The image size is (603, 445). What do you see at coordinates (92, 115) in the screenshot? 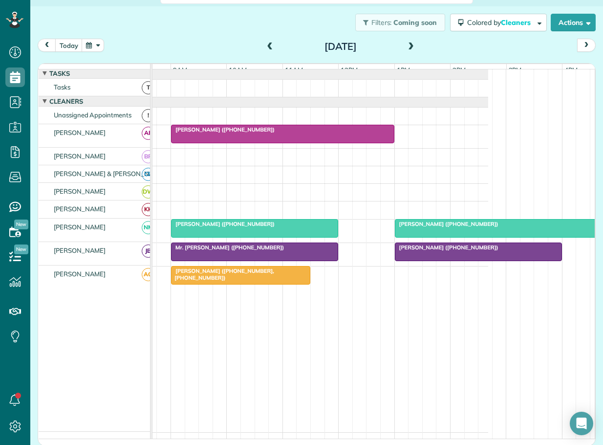
I see `span: Unassigned Appointments` at bounding box center [92, 115].